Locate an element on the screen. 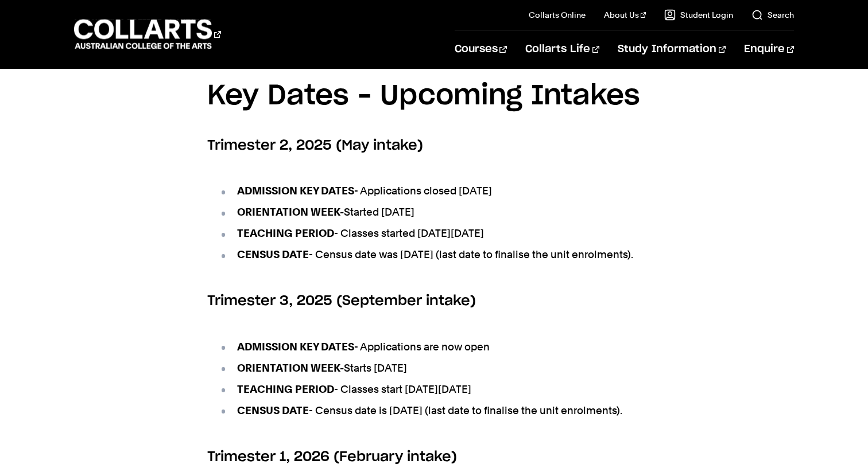  a: Courses is located at coordinates (481, 50).